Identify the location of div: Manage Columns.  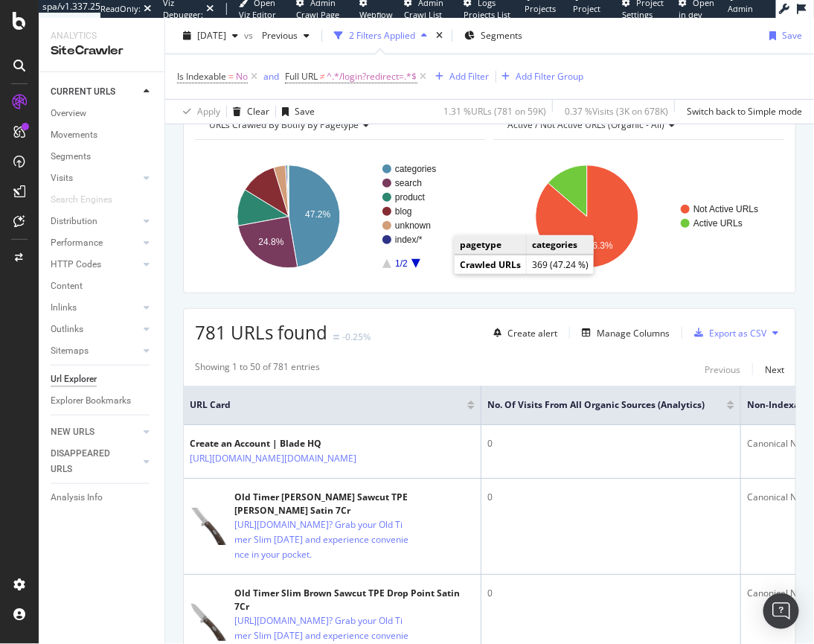
(633, 333).